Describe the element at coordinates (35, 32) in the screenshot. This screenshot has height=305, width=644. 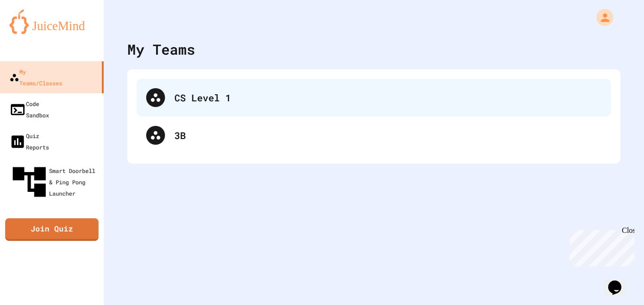
I see `div: Chat with us now!Close` at that location.